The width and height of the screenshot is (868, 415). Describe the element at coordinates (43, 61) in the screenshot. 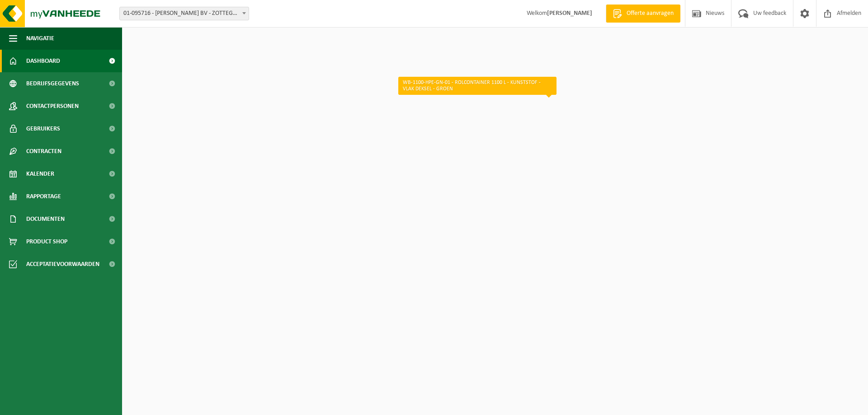

I see `span: Dashboard` at that location.